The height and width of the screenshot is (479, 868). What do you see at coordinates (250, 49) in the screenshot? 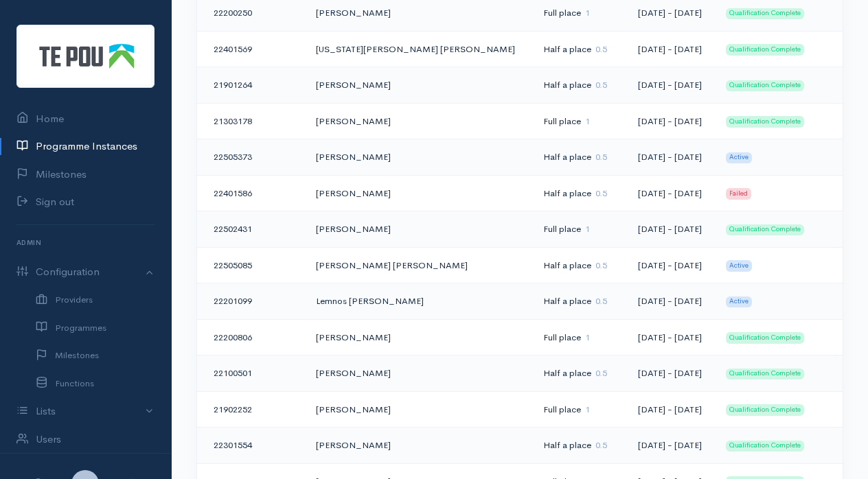
I see `td: 22401569` at bounding box center [250, 49].